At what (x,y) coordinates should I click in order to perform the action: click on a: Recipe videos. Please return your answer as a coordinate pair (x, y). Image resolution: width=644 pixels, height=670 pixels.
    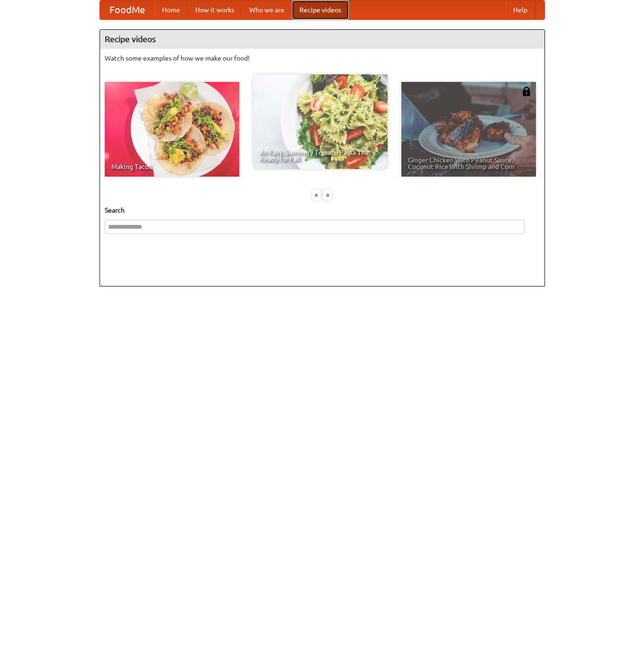
    Looking at the image, I should click on (321, 10).